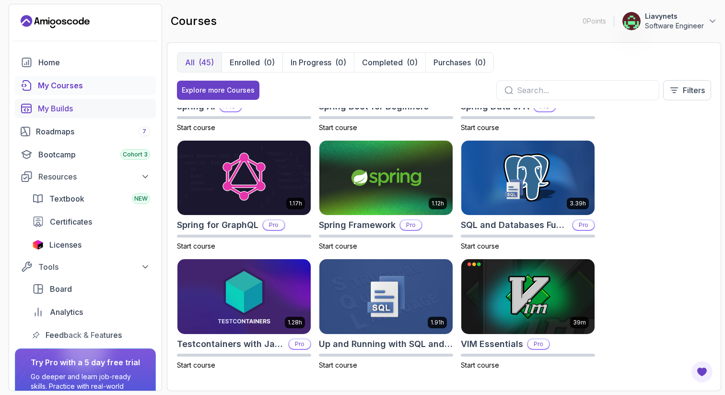 This screenshot has width=725, height=395. I want to click on p: 3.39h, so click(578, 203).